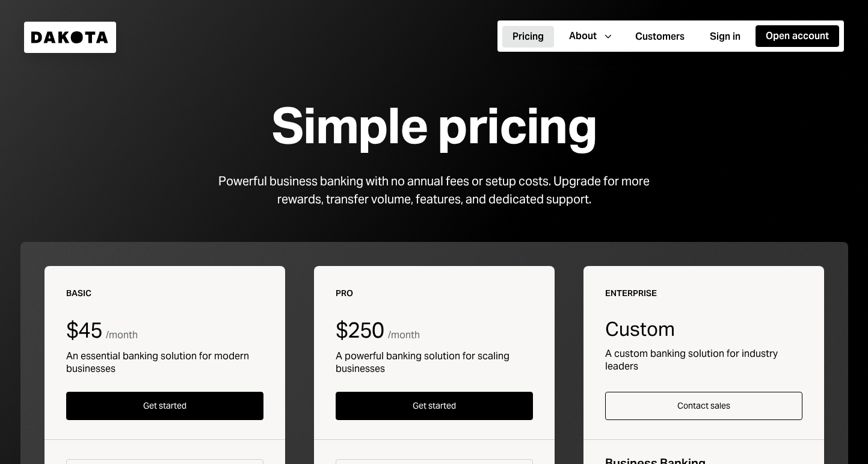 This screenshot has width=868, height=464. I want to click on button: Contact sales, so click(704, 405).